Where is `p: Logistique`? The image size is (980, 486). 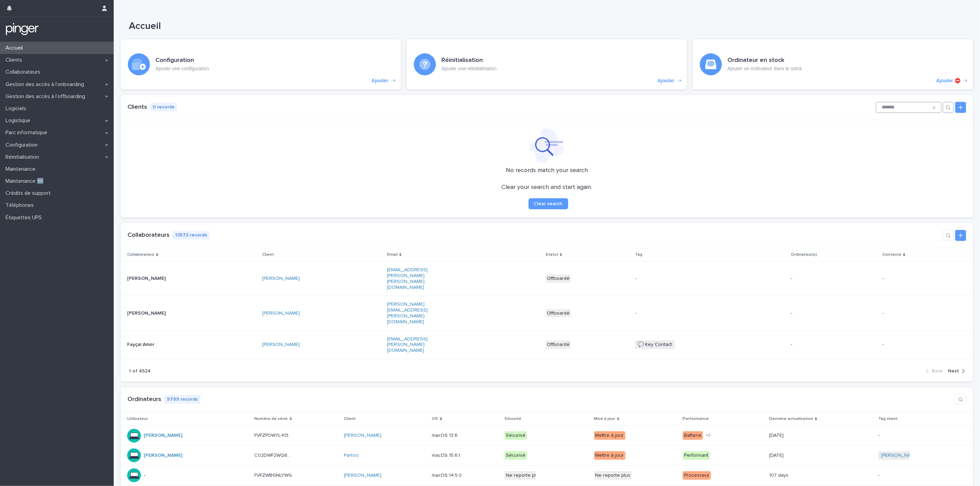
p: Logistique is located at coordinates (19, 121).